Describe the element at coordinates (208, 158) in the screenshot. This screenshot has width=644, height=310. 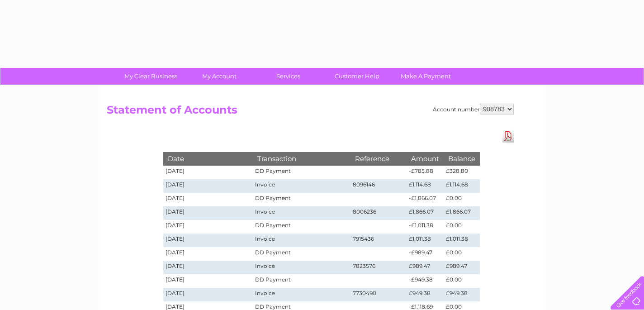
I see `th: Date` at that location.